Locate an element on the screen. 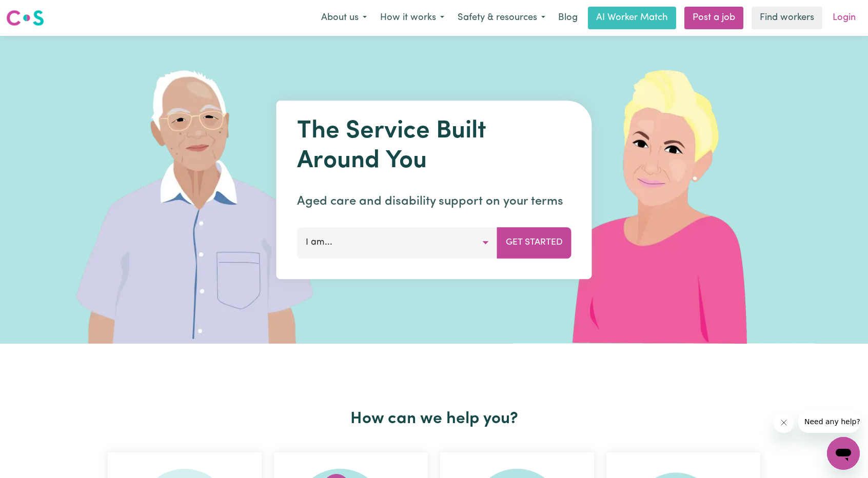  button: How it works is located at coordinates (412, 18).